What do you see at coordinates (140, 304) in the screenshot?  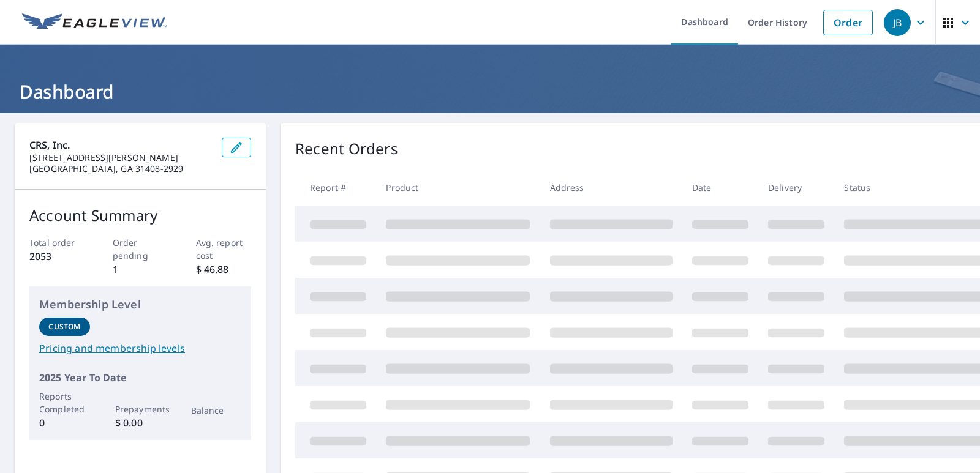 I see `p: Membership Level` at bounding box center [140, 304].